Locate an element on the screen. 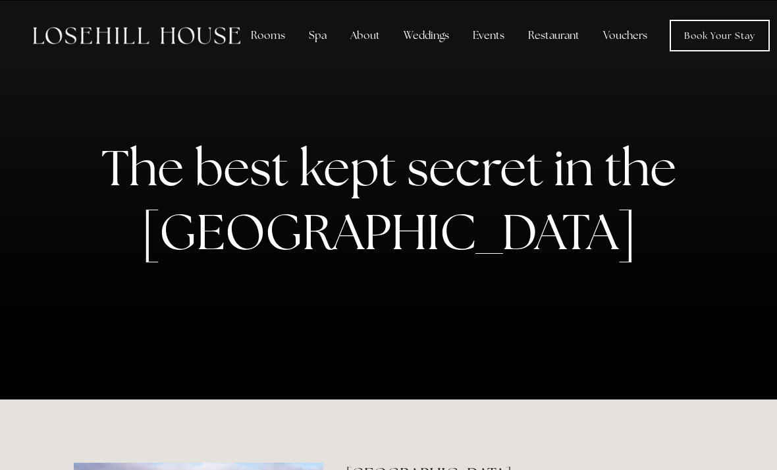 This screenshot has height=470, width=777. div: Restaurant is located at coordinates (554, 36).